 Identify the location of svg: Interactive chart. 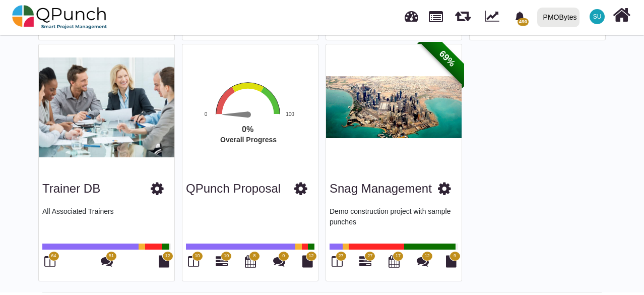
(258, 128).